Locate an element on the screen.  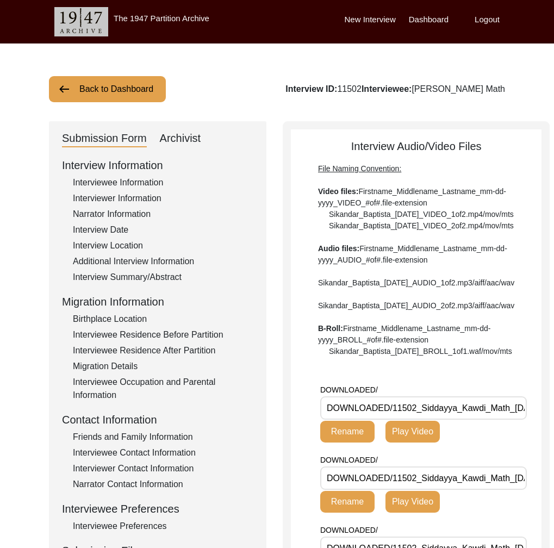
b: Audio files: is located at coordinates (338, 248).